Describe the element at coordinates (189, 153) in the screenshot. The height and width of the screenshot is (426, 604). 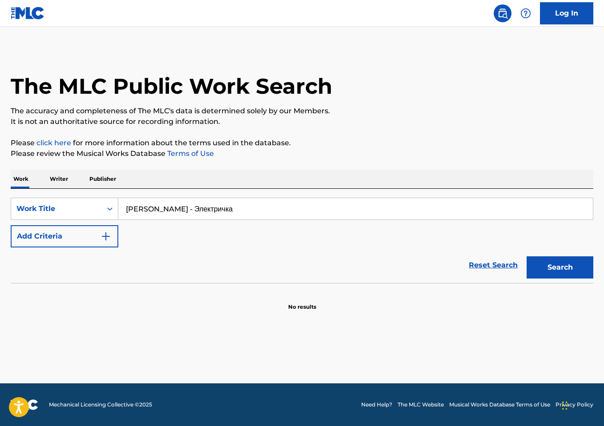
I see `a: Terms of Use` at that location.